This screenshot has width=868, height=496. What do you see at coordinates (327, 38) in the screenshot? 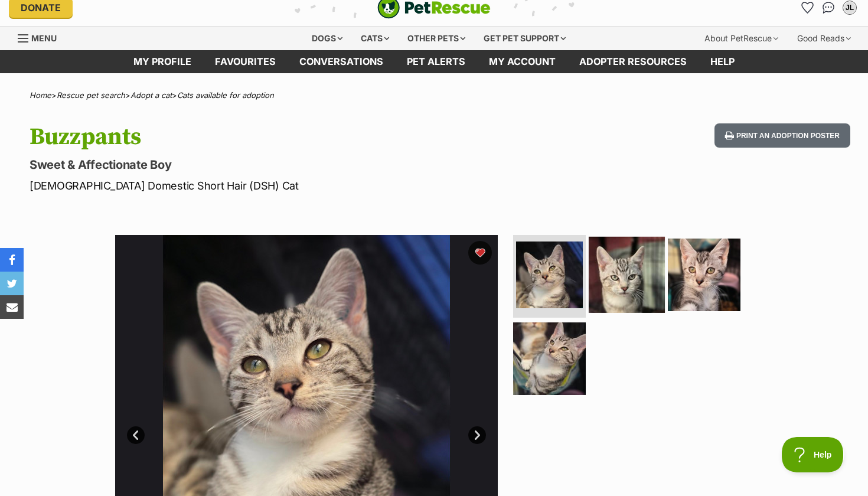
I see `div: Dogs` at bounding box center [327, 38].